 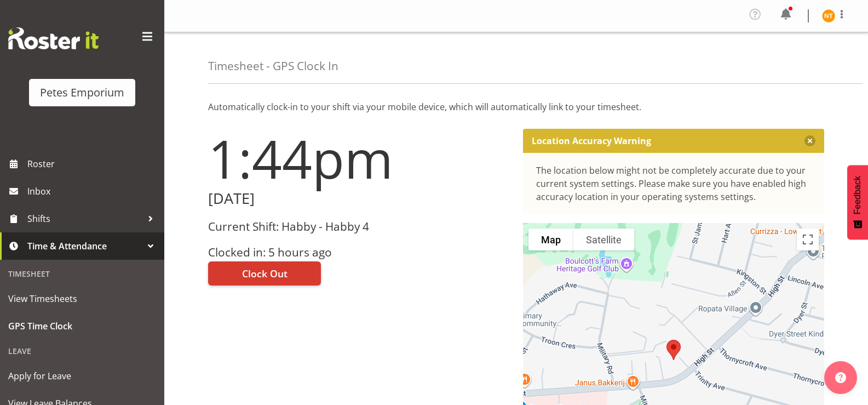 What do you see at coordinates (82, 298) in the screenshot?
I see `a: View Timesheets` at bounding box center [82, 298].